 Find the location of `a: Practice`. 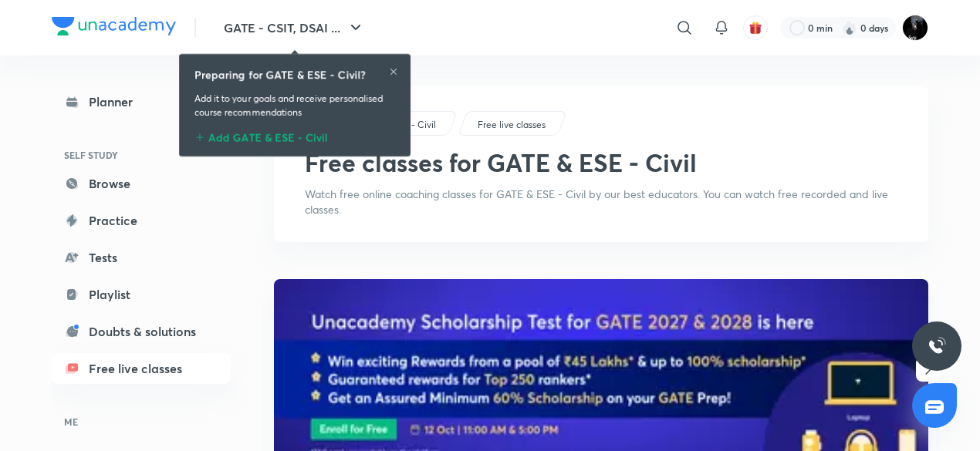

a: Practice is located at coordinates (141, 220).